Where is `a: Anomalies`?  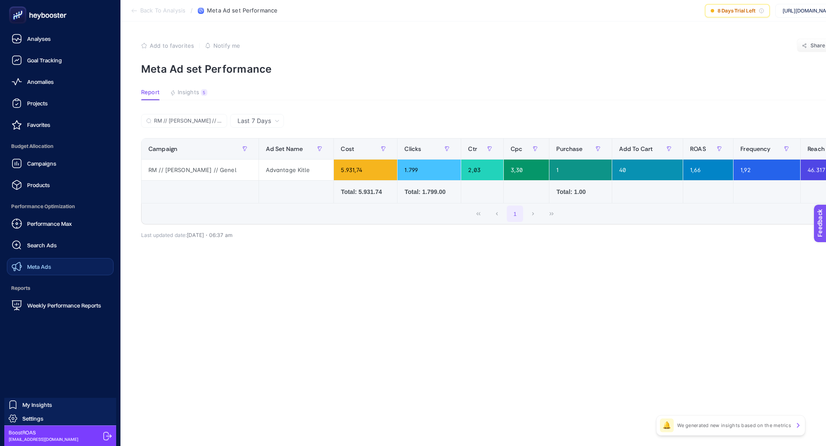 a: Anomalies is located at coordinates (60, 82).